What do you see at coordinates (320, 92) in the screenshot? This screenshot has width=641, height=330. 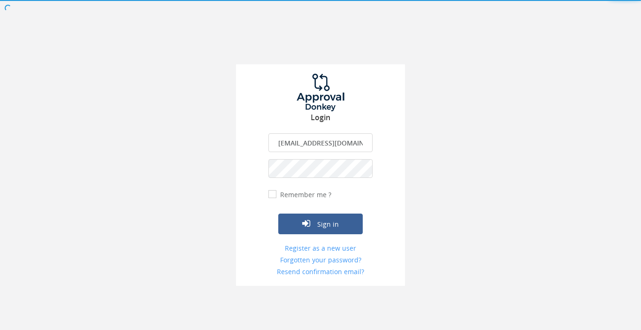 I see `img: logo.png` at bounding box center [320, 92].